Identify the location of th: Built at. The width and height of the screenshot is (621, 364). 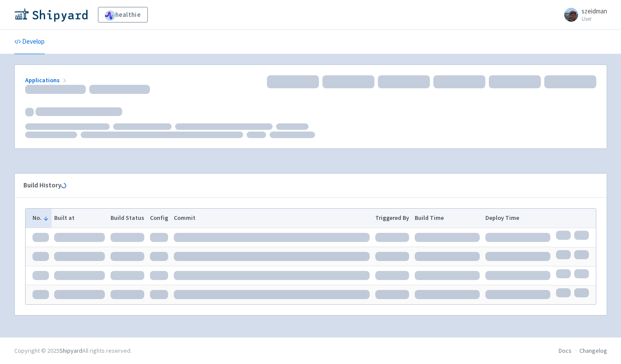
(80, 218).